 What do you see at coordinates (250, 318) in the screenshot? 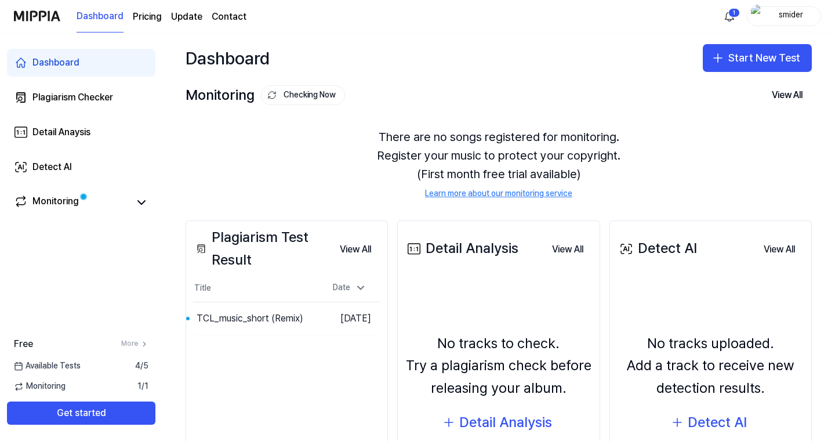
I see `div: TCL_music_short (Remix)` at bounding box center [250, 318].